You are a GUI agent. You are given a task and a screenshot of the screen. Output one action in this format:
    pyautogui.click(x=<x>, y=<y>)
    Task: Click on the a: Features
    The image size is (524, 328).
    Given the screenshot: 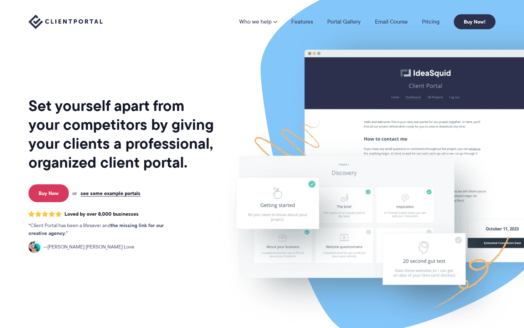 What is the action you would take?
    pyautogui.click(x=302, y=22)
    